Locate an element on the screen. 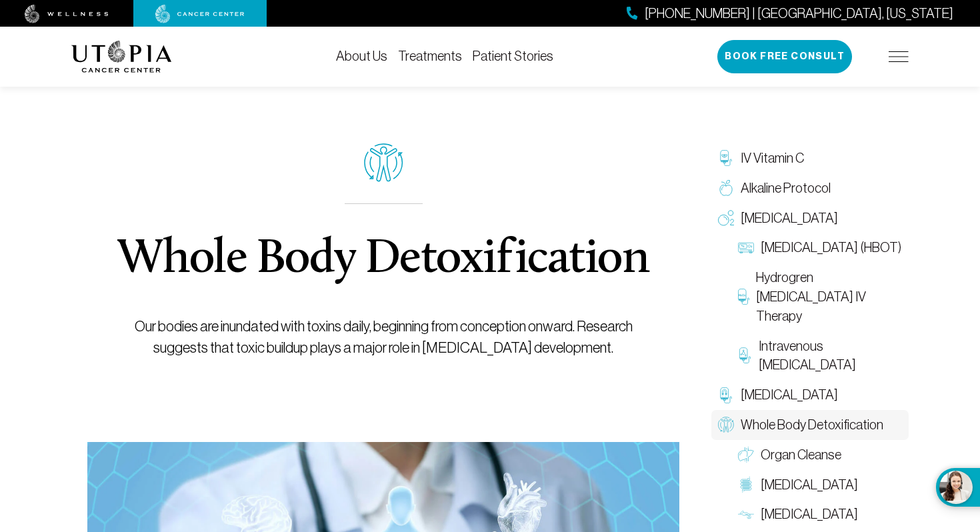 This screenshot has height=532, width=980. a: IV Vitamin C is located at coordinates (810, 158).